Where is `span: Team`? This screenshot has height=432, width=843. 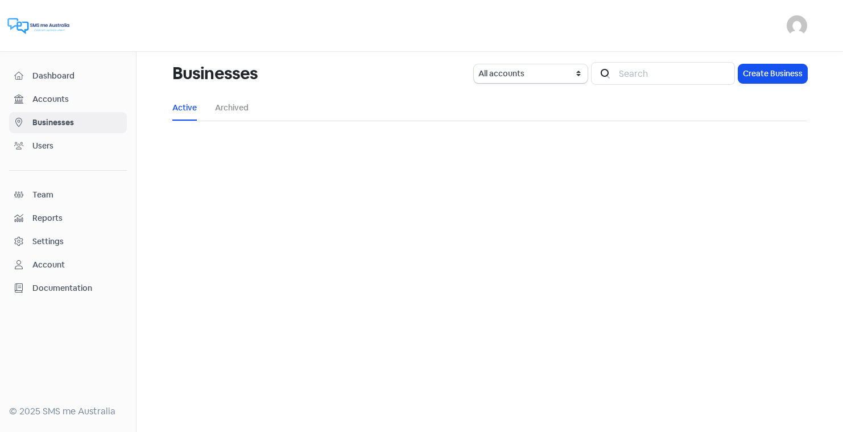 span: Team is located at coordinates (77, 194).